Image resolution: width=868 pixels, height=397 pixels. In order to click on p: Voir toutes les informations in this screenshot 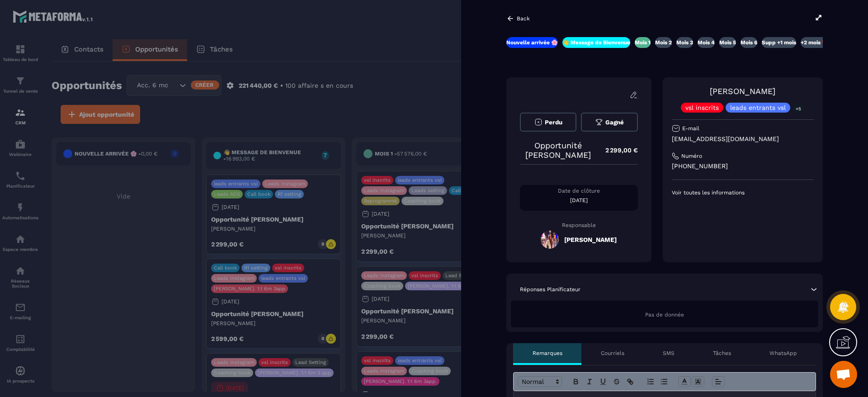, I will do `click(743, 192)`.